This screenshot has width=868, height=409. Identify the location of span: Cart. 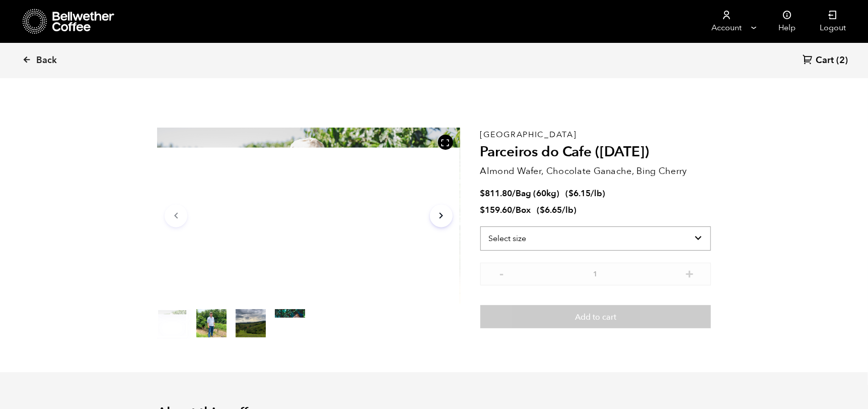
(825, 61).